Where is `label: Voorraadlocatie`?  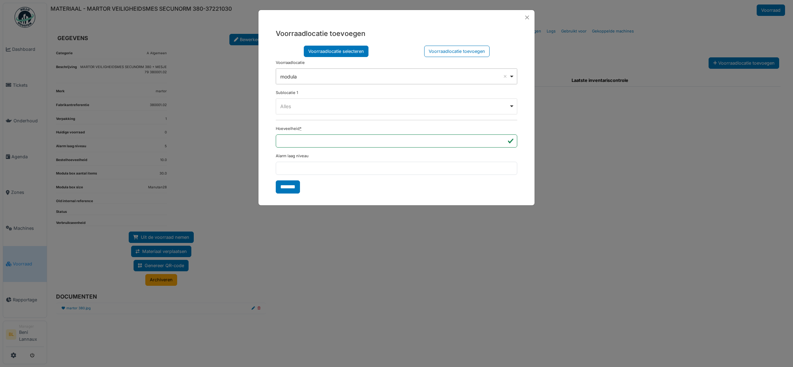 label: Voorraadlocatie is located at coordinates (290, 63).